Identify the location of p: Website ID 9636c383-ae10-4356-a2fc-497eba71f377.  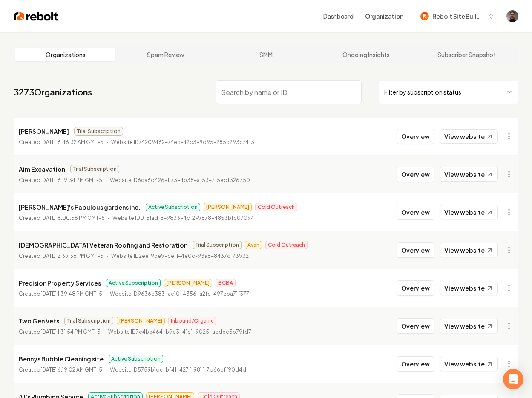
(179, 294).